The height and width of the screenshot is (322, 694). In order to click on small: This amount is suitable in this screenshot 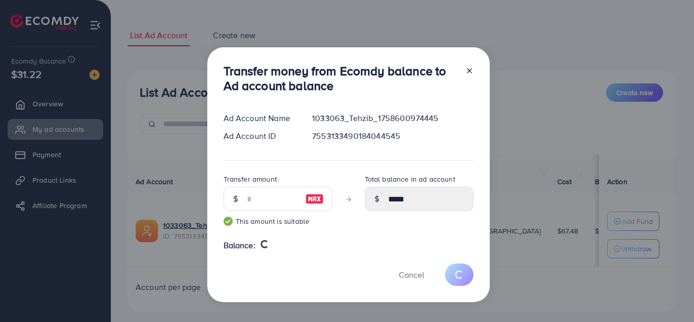, I will do `click(278, 221)`.